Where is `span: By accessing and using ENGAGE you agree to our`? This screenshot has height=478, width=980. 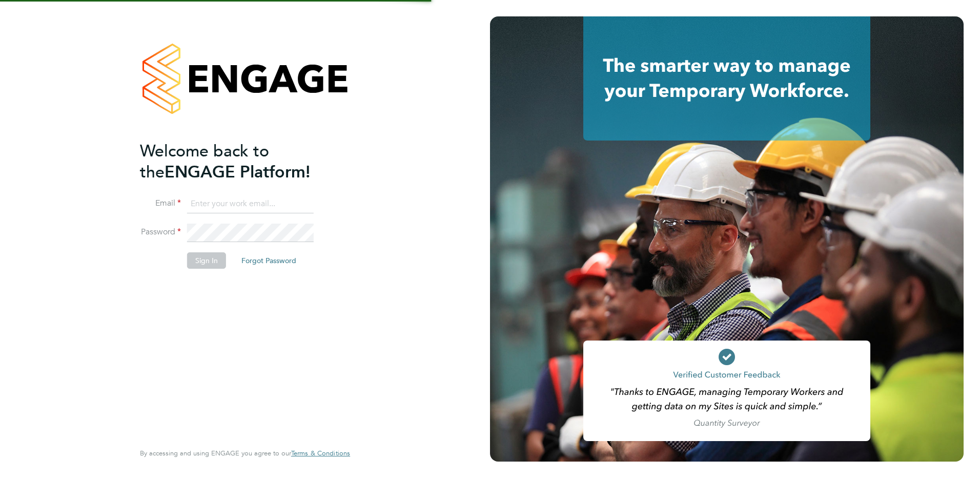 span: By accessing and using ENGAGE you agree to our is located at coordinates (245, 453).